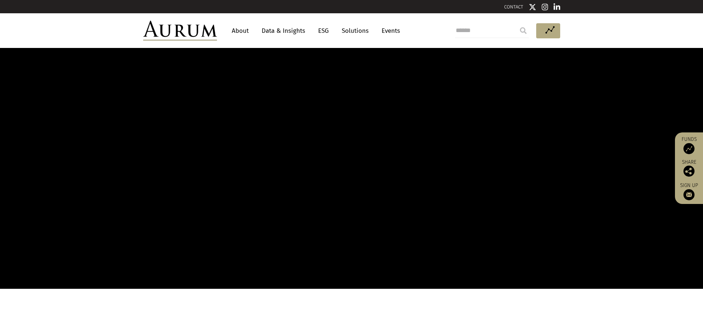  I want to click on a: CONTACT, so click(514, 7).